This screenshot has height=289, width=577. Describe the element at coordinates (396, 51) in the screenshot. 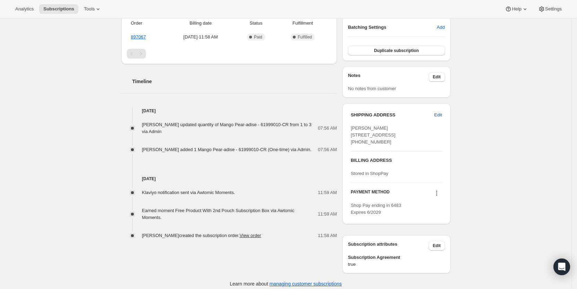

I see `span: Duplicate subscription` at that location.